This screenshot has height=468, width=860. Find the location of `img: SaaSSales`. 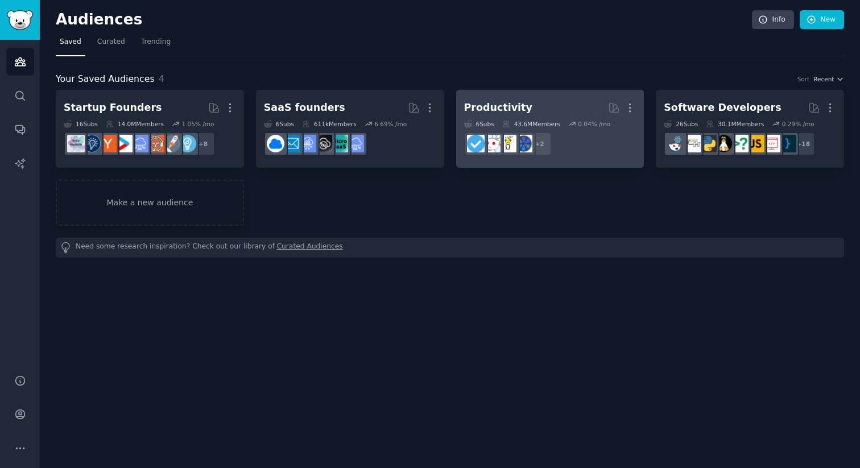

img: SaaSSales is located at coordinates (307, 143).